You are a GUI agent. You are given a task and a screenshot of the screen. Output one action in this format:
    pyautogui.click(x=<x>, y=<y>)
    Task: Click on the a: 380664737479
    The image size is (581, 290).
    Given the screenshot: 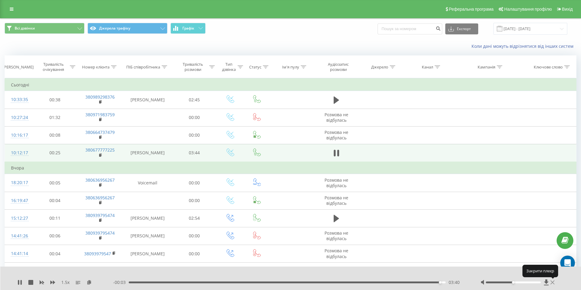 What is the action you would take?
    pyautogui.click(x=100, y=132)
    